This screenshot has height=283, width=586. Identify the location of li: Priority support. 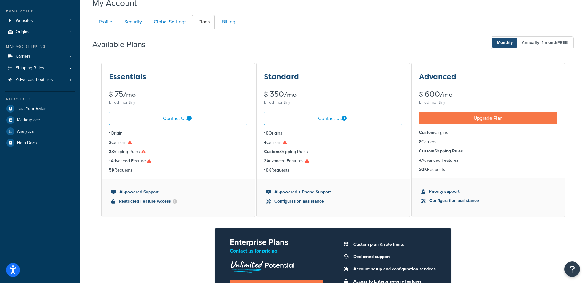
(488, 191).